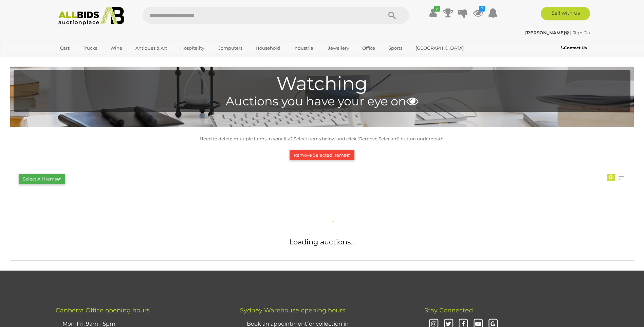 This screenshot has height=327, width=644. What do you see at coordinates (565, 14) in the screenshot?
I see `a: Sell with us` at bounding box center [565, 14].